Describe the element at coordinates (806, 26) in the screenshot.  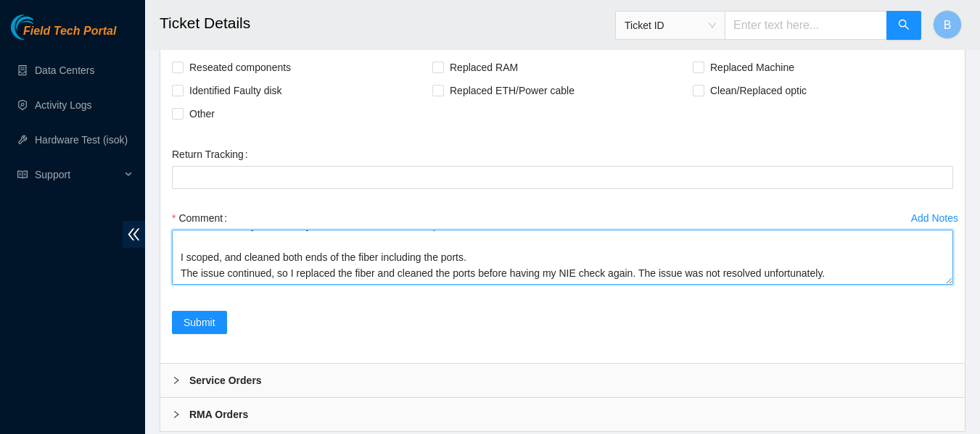
I see `input: Enter text here...` at that location.